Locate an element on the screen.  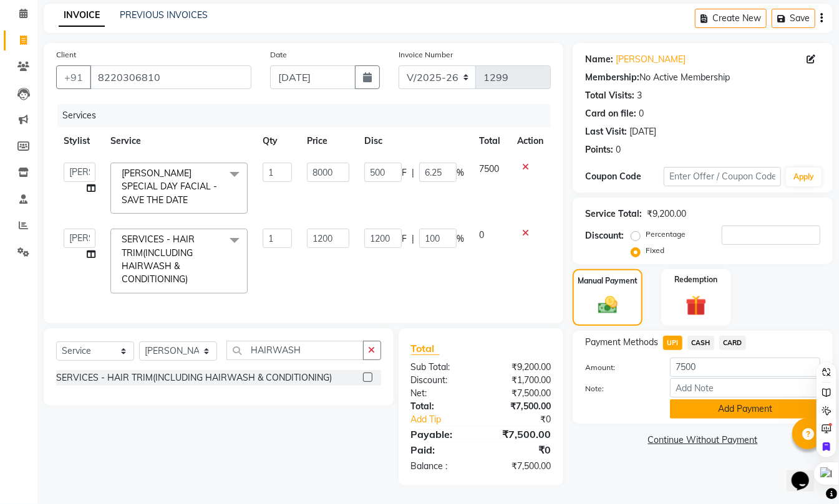
span: CASH is located at coordinates (700, 343).